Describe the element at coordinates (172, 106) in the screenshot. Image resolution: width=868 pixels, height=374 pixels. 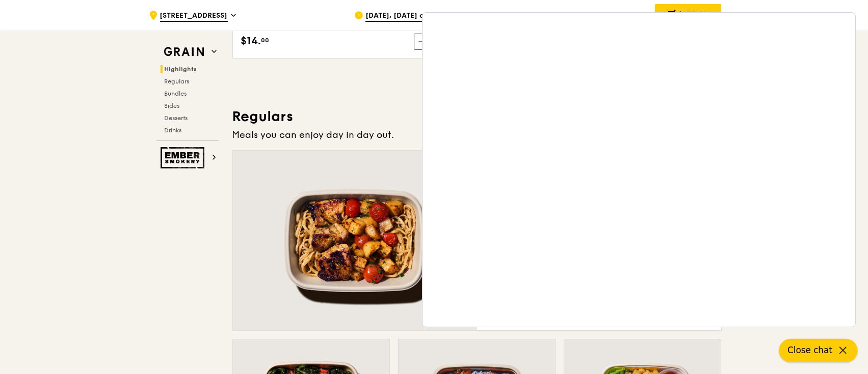
I see `span: Sides` at that location.